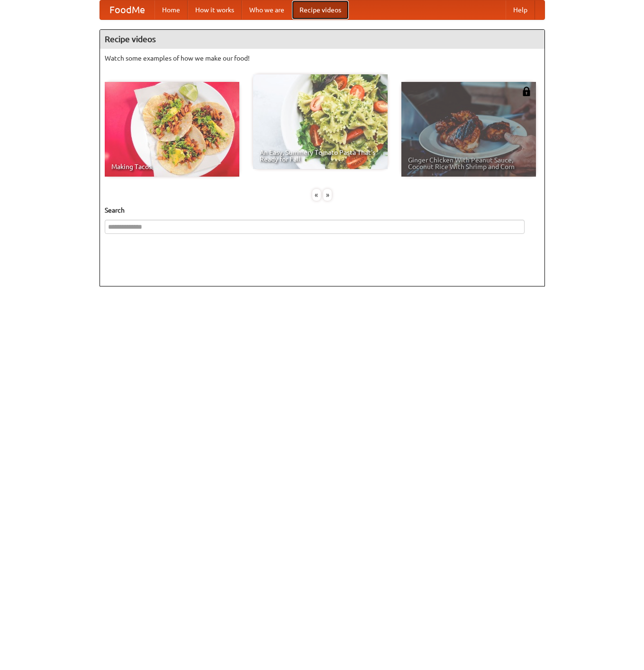 This screenshot has height=670, width=644. I want to click on a: An Easy, Summery Tomato Pasta That's Ready for Fall, so click(320, 122).